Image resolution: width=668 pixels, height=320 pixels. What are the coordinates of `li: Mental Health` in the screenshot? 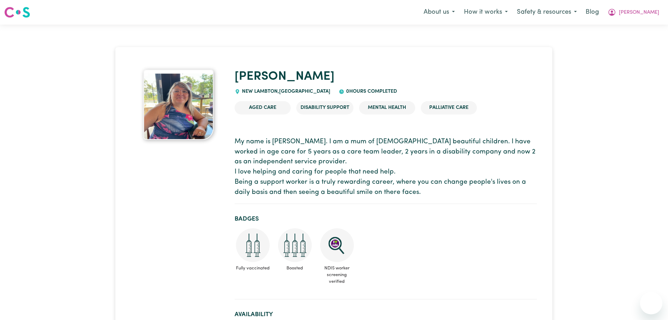 It's located at (387, 108).